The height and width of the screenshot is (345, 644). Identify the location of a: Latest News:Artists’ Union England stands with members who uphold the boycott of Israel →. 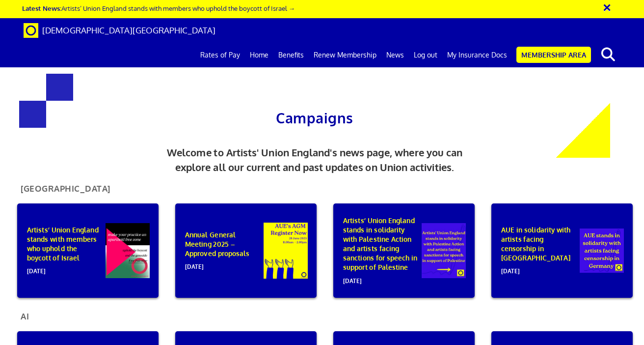
(159, 8).